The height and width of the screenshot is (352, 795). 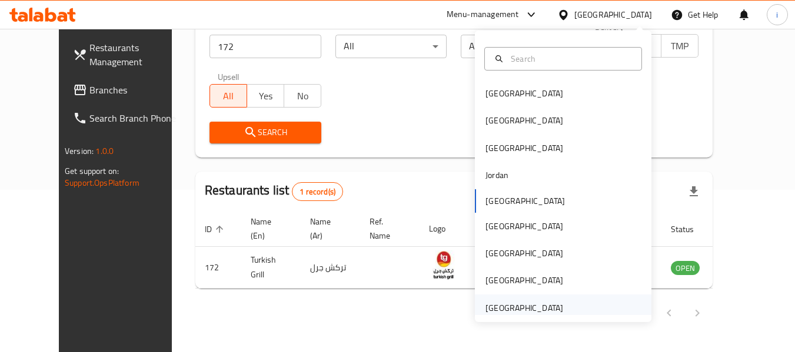 What do you see at coordinates (128, 118) in the screenshot?
I see `a: Search Branch Phone` at bounding box center [128, 118].